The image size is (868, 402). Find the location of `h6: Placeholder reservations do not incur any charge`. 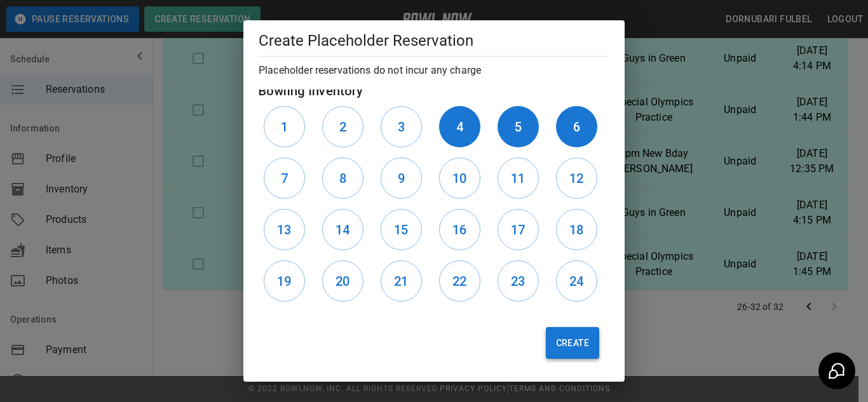

h6: Placeholder reservations do not incur any charge is located at coordinates (434, 70).